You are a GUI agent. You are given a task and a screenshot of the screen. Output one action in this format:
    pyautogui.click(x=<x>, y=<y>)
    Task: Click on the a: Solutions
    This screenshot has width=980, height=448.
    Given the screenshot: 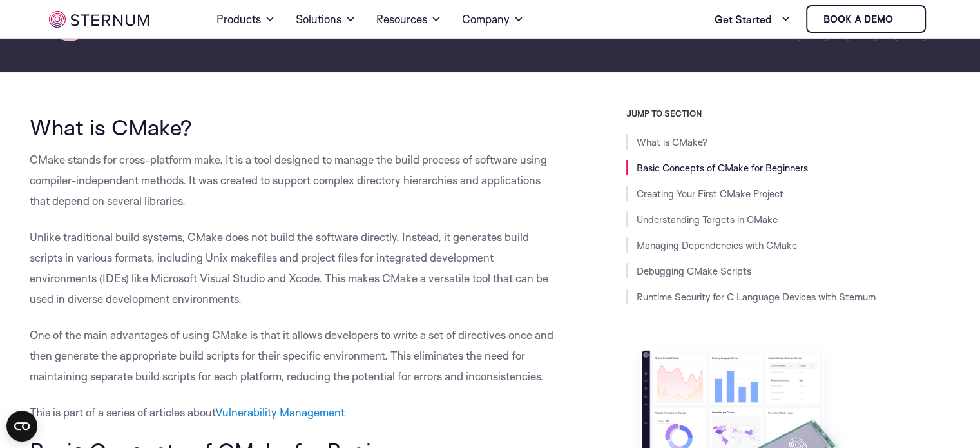 What is the action you would take?
    pyautogui.click(x=325, y=19)
    